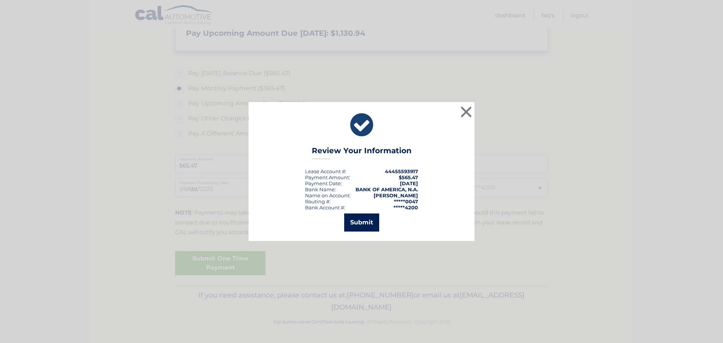 The image size is (723, 343). Describe the element at coordinates (387, 189) in the screenshot. I see `strong: BANK OF AMERICA, N.A.` at that location.